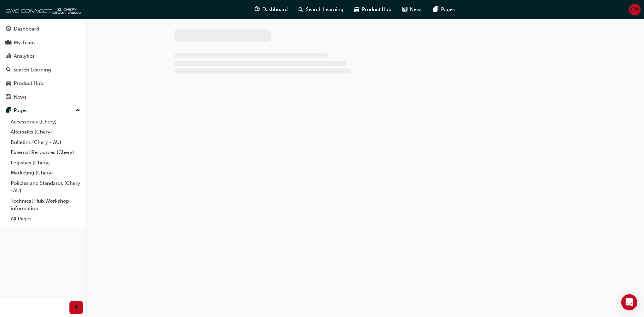  Describe the element at coordinates (43, 29) in the screenshot. I see `a: Dashboard` at that location.